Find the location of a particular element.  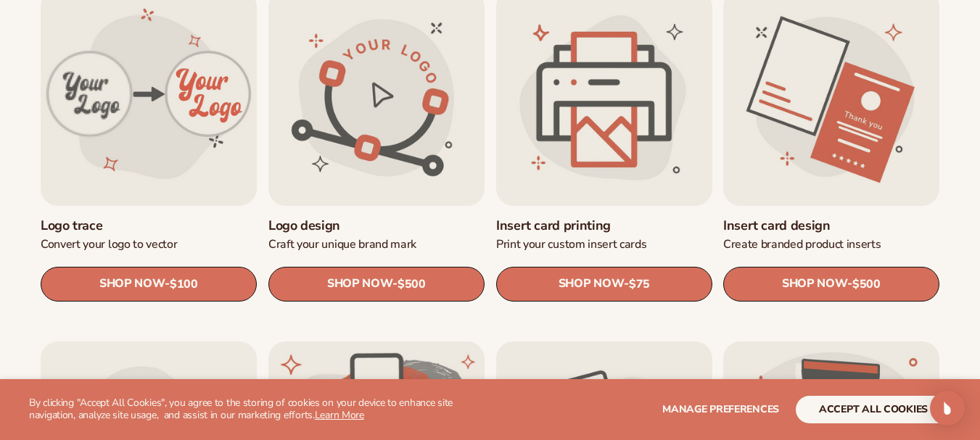

a: Logo design is located at coordinates (377, 225).